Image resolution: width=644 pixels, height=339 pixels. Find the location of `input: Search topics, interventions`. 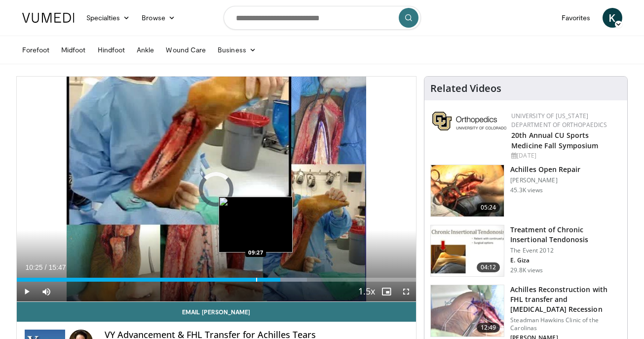

input: Search topics, interventions is located at coordinates (322, 18).